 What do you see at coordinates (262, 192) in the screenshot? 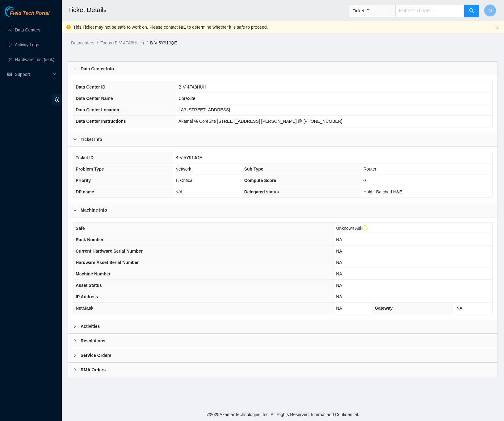
I see `span: Delegated status` at bounding box center [262, 192].